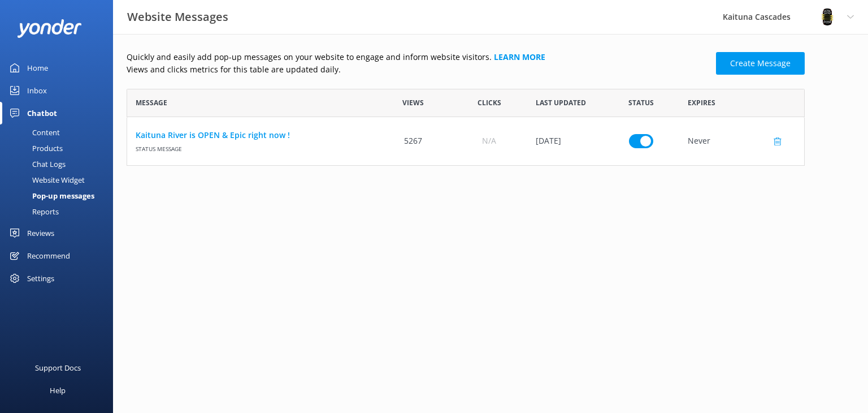  What do you see at coordinates (60, 148) in the screenshot?
I see `a: Products` at bounding box center [60, 148].